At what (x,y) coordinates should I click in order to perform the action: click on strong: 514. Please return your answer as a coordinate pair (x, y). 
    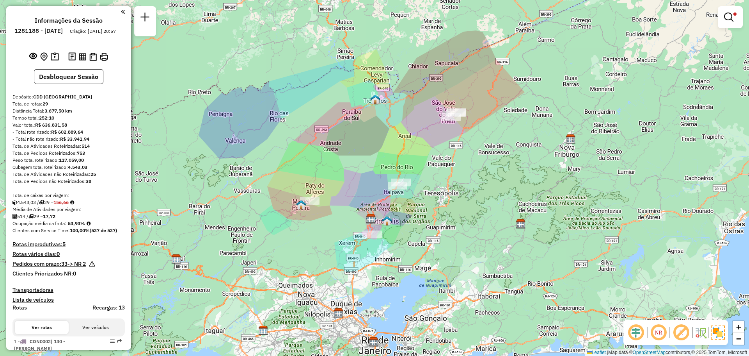
    Looking at the image, I should click on (85, 146).